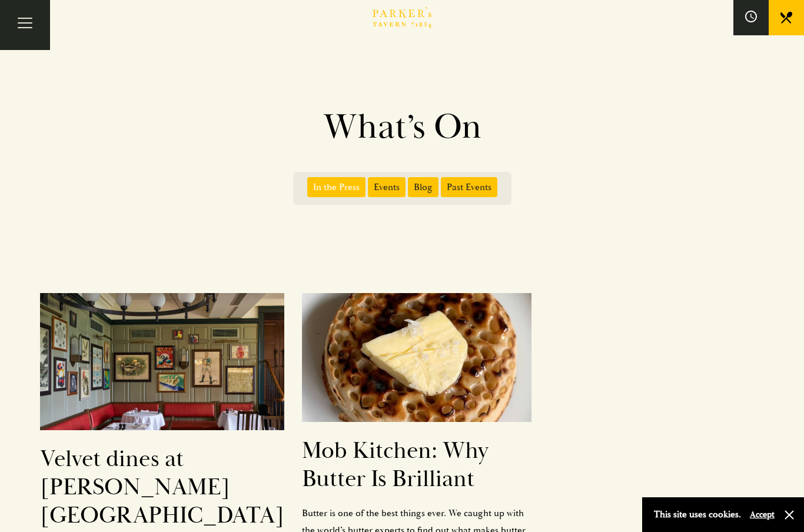 Image resolution: width=804 pixels, height=532 pixels. Describe the element at coordinates (423, 187) in the screenshot. I see `span: Blog` at that location.